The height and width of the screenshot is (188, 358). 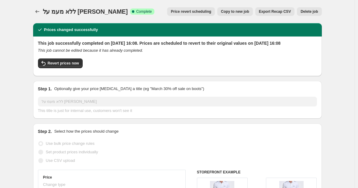 I want to click on h2: Step 1., so click(x=45, y=89).